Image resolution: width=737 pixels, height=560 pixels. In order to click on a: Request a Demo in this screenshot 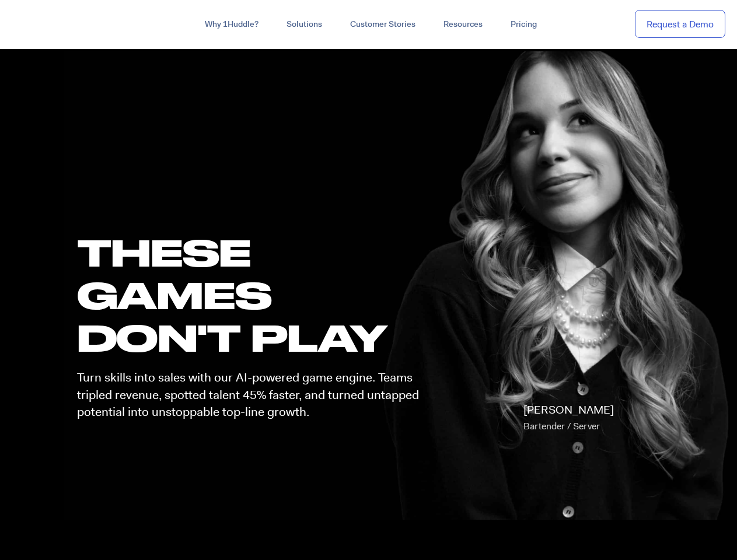, I will do `click(680, 24)`.